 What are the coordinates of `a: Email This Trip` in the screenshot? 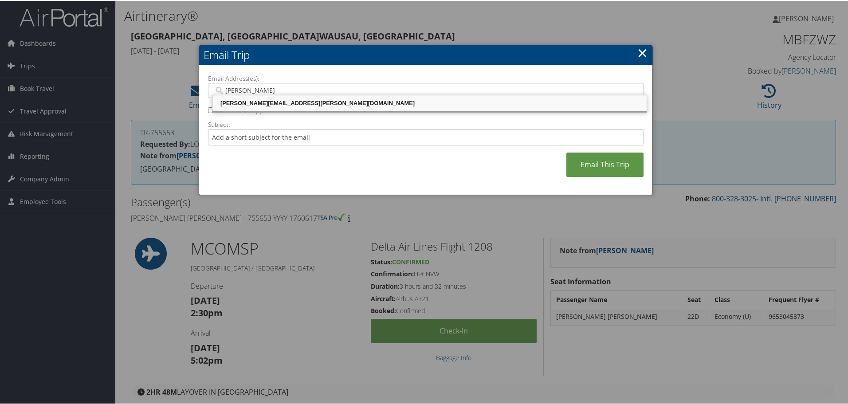 It's located at (605, 164).